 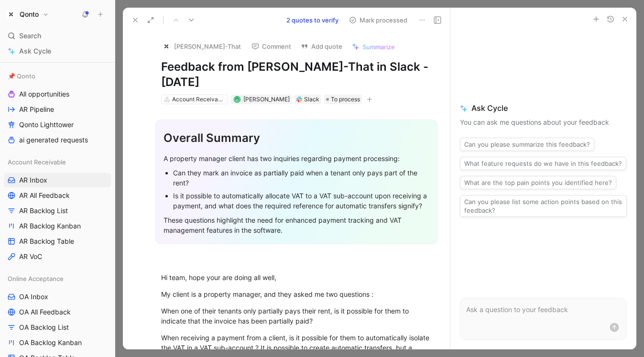 I want to click on img: Qonto, so click(x=11, y=14).